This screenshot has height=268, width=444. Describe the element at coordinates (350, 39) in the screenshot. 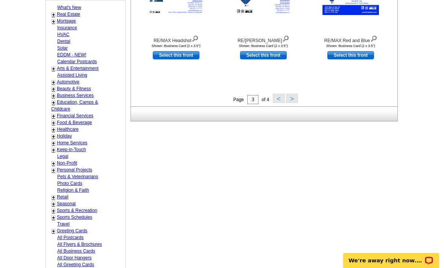

I see `div: RE/MAX Red and Blue` at that location.